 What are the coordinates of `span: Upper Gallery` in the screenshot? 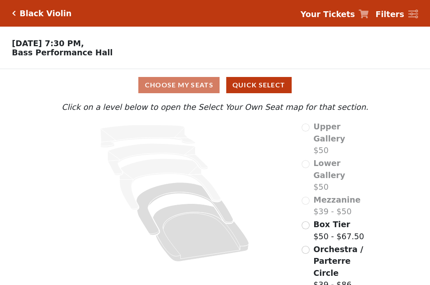 It's located at (329, 133).